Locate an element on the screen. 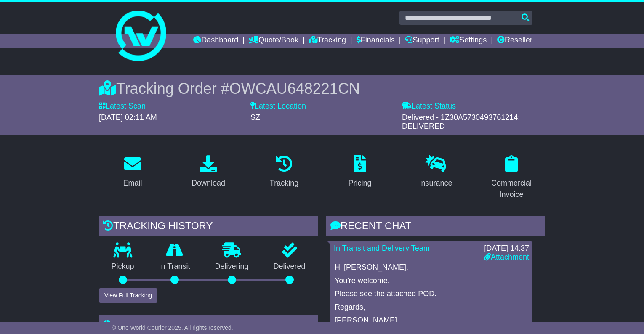 The width and height of the screenshot is (644, 334). span: OWCAU648221CN is located at coordinates (294, 88).